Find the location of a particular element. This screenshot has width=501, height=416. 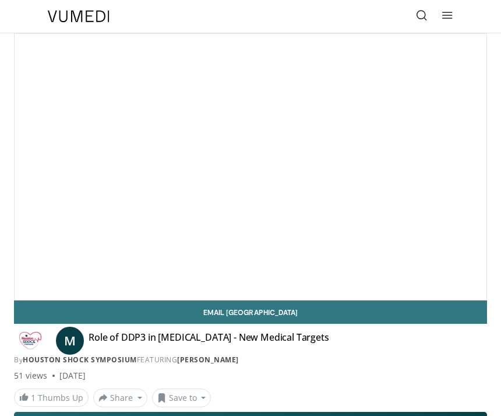

span: 51 views is located at coordinates (31, 375).